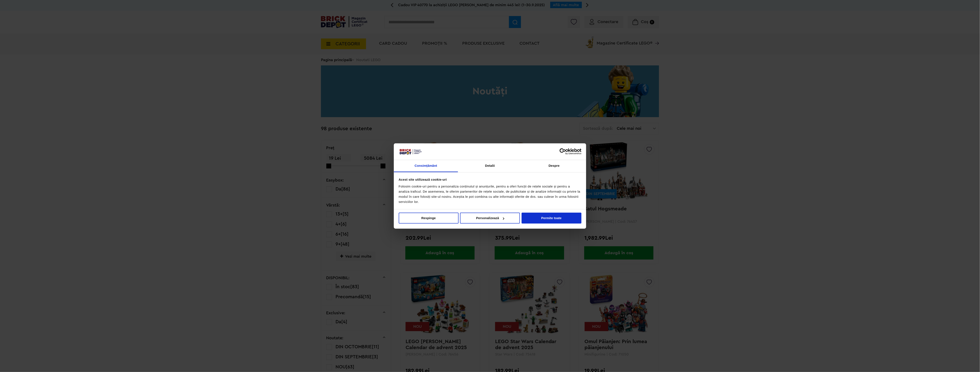 This screenshot has height=372, width=980. I want to click on a: Despre, so click(554, 166).